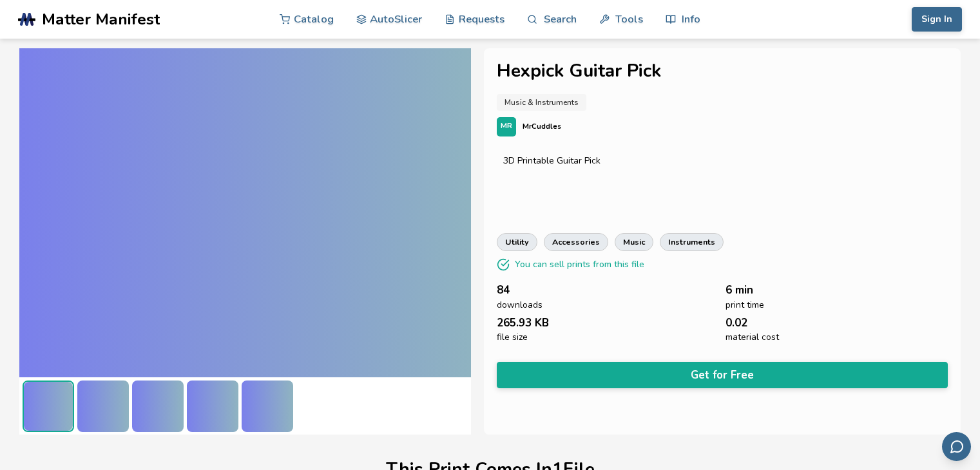  What do you see at coordinates (736, 323) in the screenshot?
I see `span: 0.02` at bounding box center [736, 323].